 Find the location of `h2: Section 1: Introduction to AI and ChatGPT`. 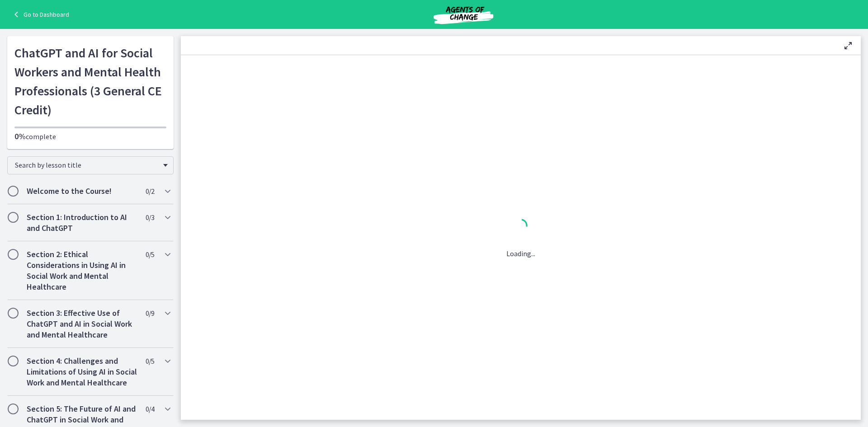

h2: Section 1: Introduction to AI and ChatGPT is located at coordinates (81, 223).